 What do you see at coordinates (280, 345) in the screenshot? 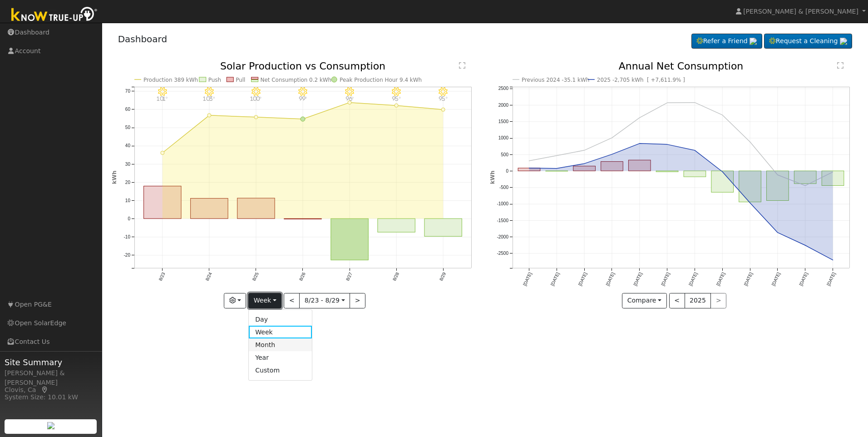
I see `a: Month` at bounding box center [280, 345].